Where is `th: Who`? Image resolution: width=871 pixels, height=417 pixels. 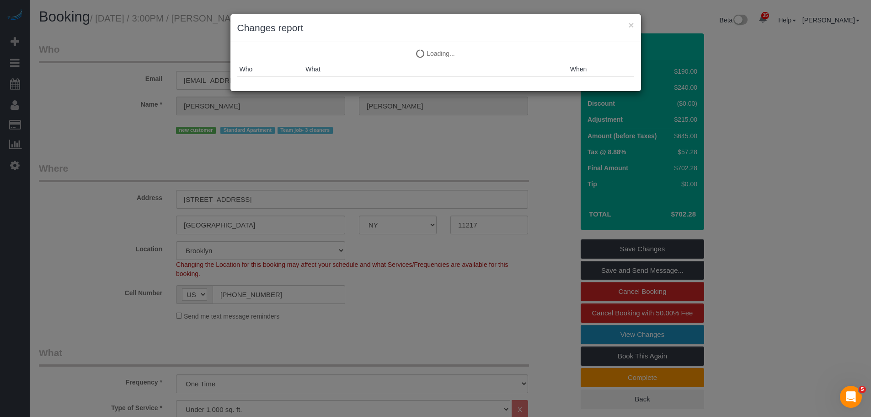
th: Who is located at coordinates (270, 69).